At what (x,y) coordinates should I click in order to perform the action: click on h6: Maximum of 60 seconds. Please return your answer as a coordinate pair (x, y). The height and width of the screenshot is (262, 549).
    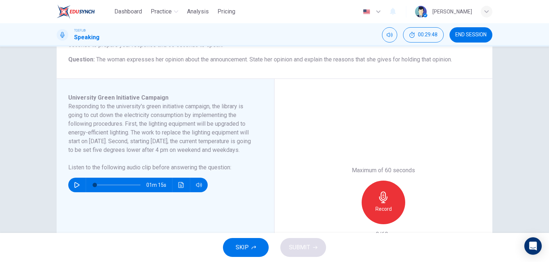
    Looking at the image, I should click on (383, 170).